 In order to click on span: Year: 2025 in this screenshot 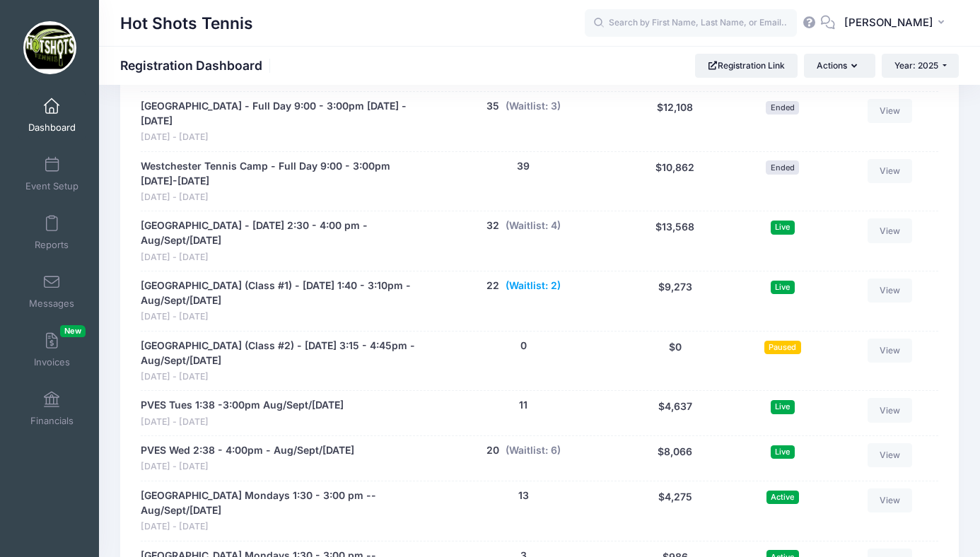, I will do `click(916, 65)`.